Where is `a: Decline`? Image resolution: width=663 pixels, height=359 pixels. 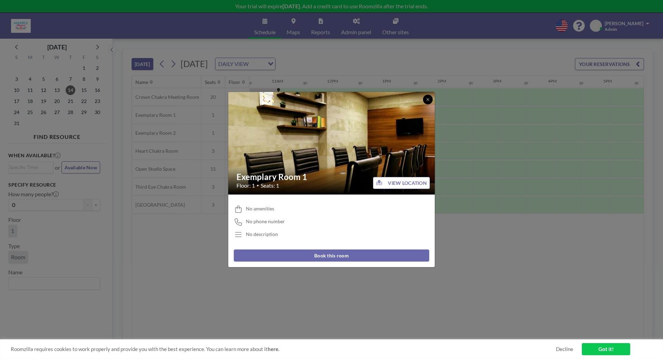 a: Decline is located at coordinates (565, 349).